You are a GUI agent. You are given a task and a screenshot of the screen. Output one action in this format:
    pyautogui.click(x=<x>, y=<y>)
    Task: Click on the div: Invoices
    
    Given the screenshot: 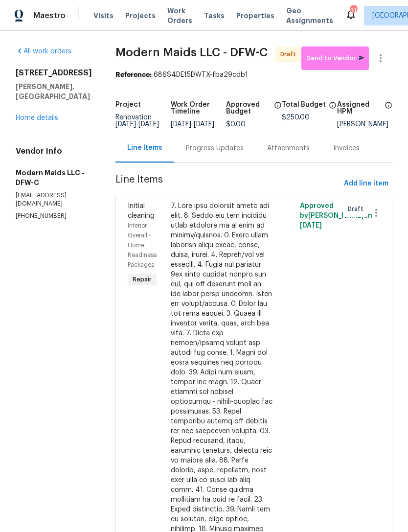 What is the action you would take?
    pyautogui.click(x=347, y=148)
    